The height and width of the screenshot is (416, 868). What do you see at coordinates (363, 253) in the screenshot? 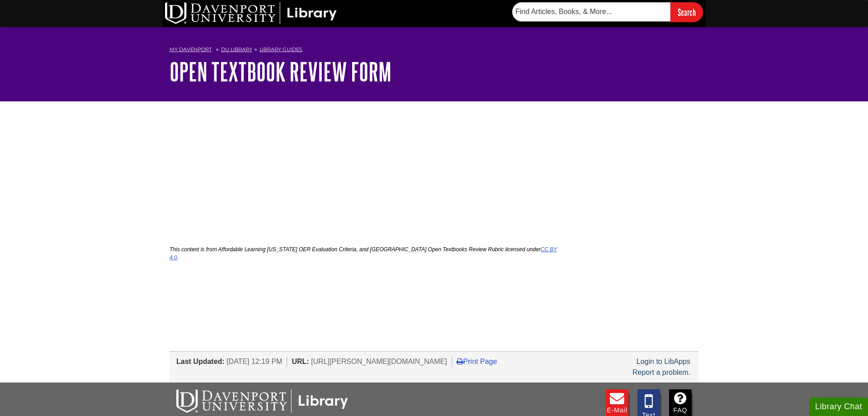
I see `a: CC BY 4.0` at bounding box center [363, 253].